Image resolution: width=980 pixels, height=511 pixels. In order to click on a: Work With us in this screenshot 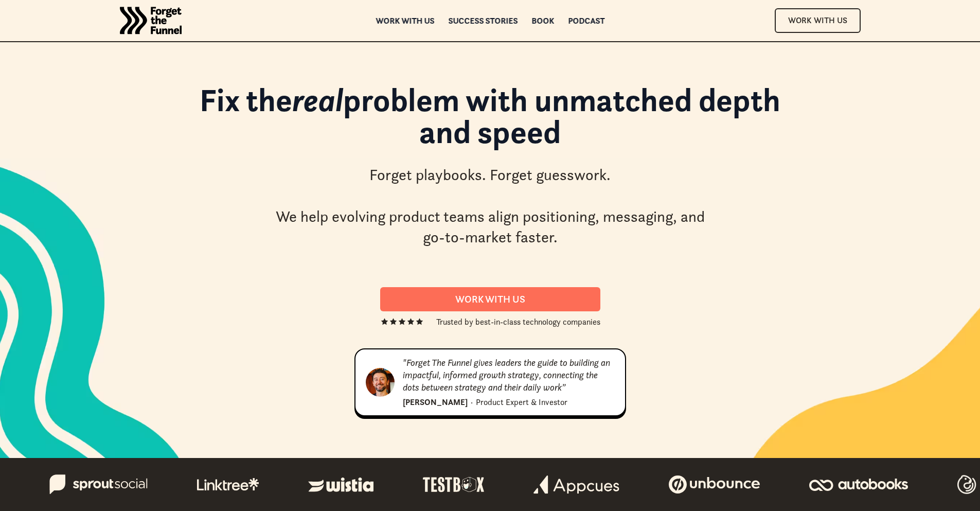, I will do `click(490, 299)`.